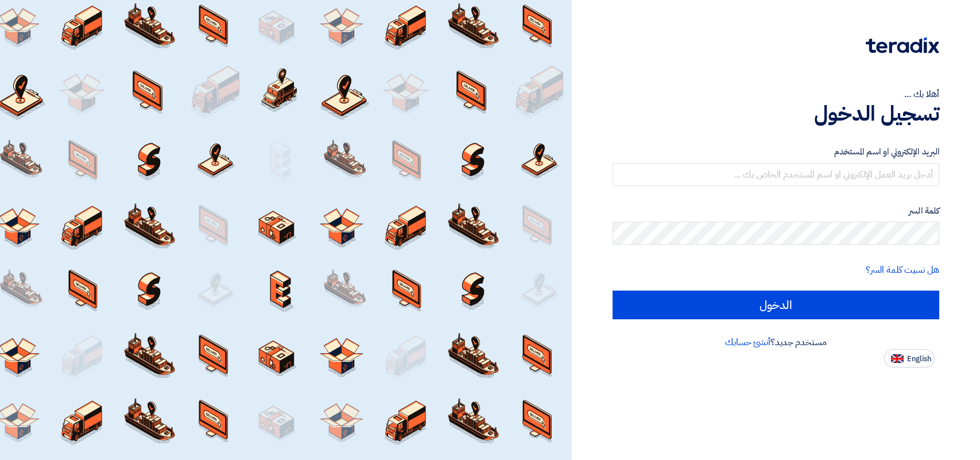  Describe the element at coordinates (775, 343) in the screenshot. I see `div: مستخدم جديد؟` at that location.